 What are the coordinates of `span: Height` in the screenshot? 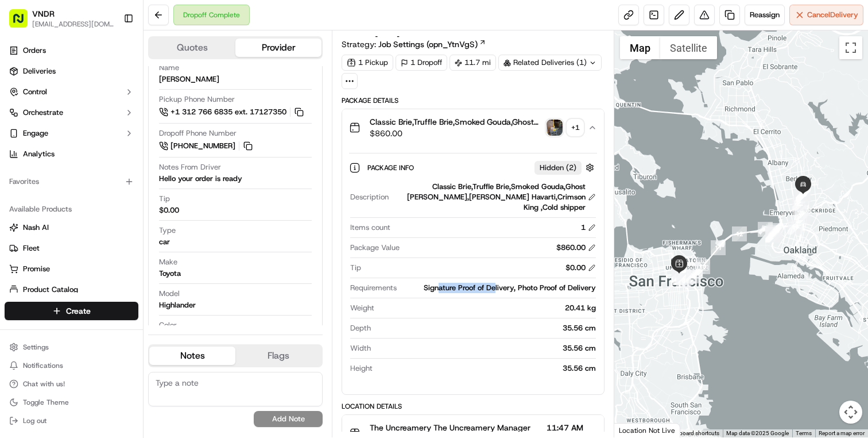 It's located at (361, 368).